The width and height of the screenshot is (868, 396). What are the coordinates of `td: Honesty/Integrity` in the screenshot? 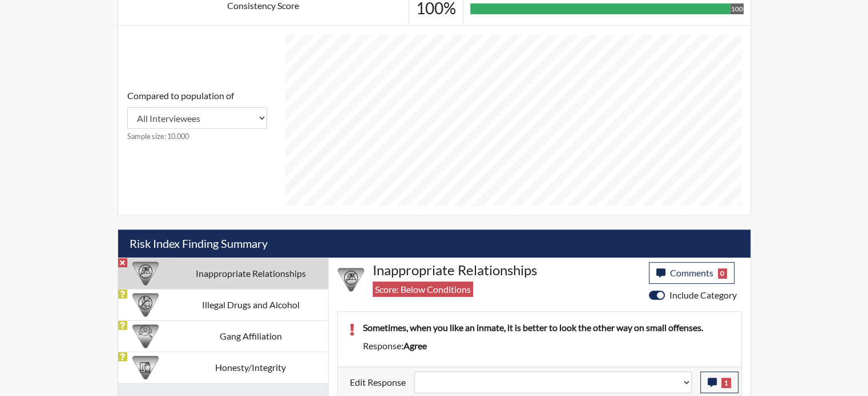 It's located at (250, 368).